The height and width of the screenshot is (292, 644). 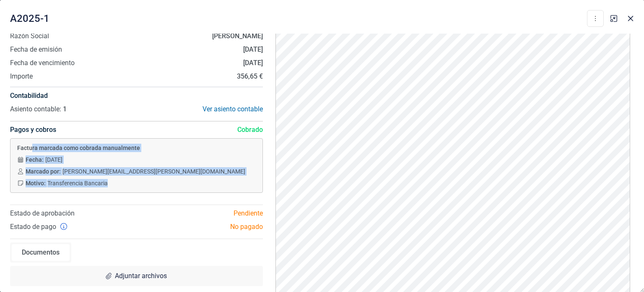 What do you see at coordinates (36, 49) in the screenshot?
I see `span: Fecha de emisión` at bounding box center [36, 49].